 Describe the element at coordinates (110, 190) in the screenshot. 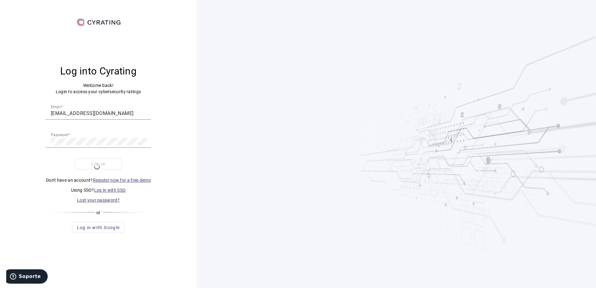

I see `a: Log in with SSO` at that location.